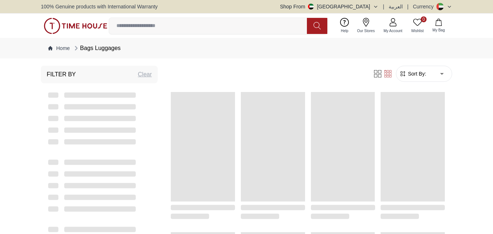 This screenshot has width=493, height=234. Describe the element at coordinates (413, 74) in the screenshot. I see `button: Sort By:` at that location.